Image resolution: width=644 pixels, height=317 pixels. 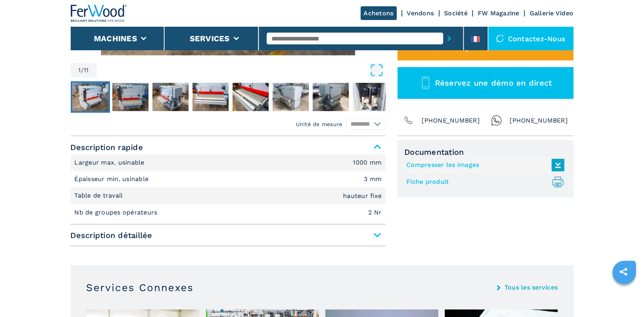 I want to click on nav: Thumbnail Navigation, so click(x=228, y=97).